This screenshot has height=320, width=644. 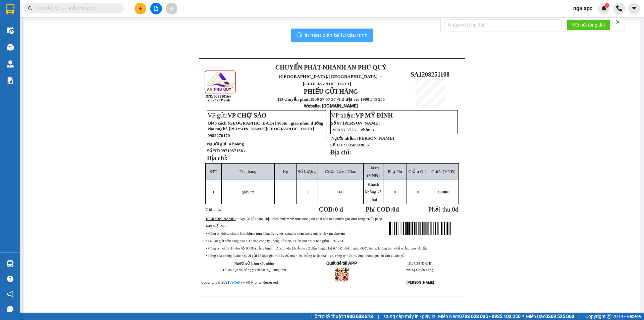 I want to click on button: plus, so click(x=140, y=9).